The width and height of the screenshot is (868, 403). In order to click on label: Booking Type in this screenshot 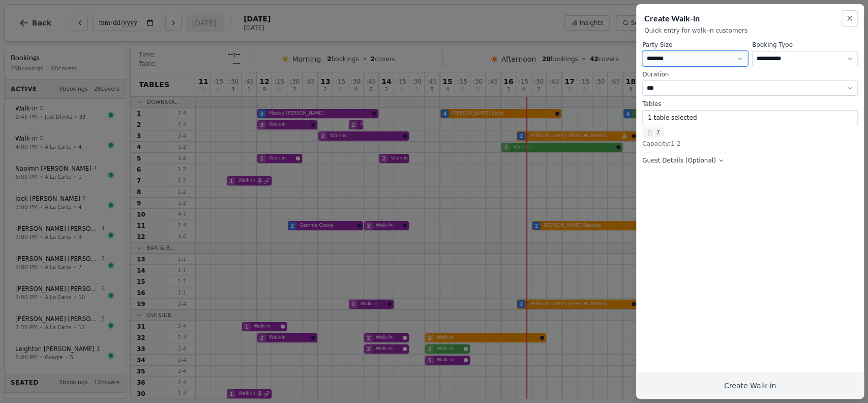, I will do `click(805, 45)`.